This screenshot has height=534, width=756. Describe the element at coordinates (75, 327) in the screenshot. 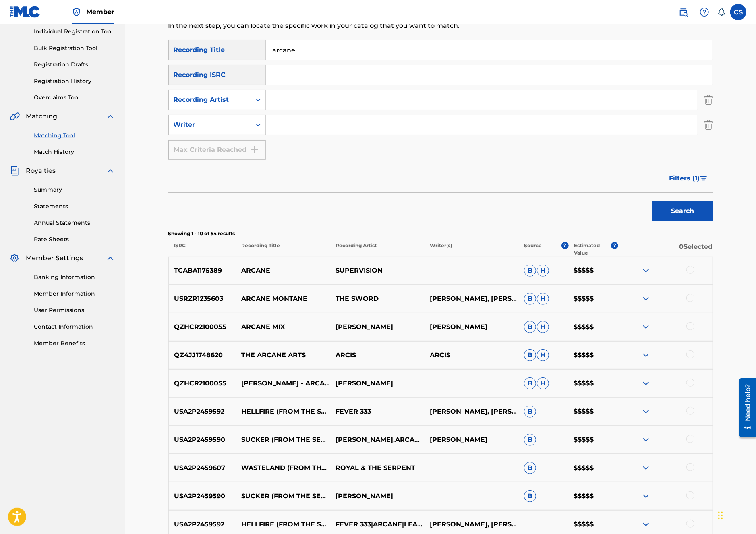

I see `a: Contact Information` at that location.